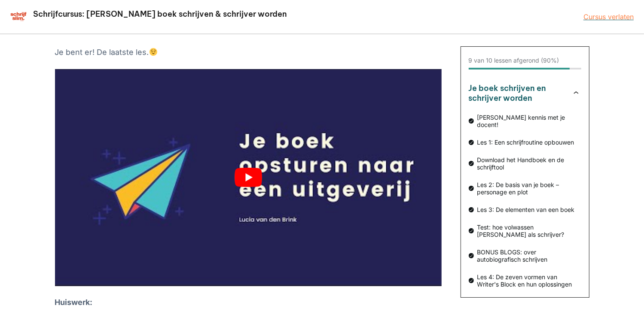 Image resolution: width=644 pixels, height=314 pixels. Describe the element at coordinates (525, 281) in the screenshot. I see `a: Les 4: De zeven vormen van Writer's Block en hun oplossingen` at that location.